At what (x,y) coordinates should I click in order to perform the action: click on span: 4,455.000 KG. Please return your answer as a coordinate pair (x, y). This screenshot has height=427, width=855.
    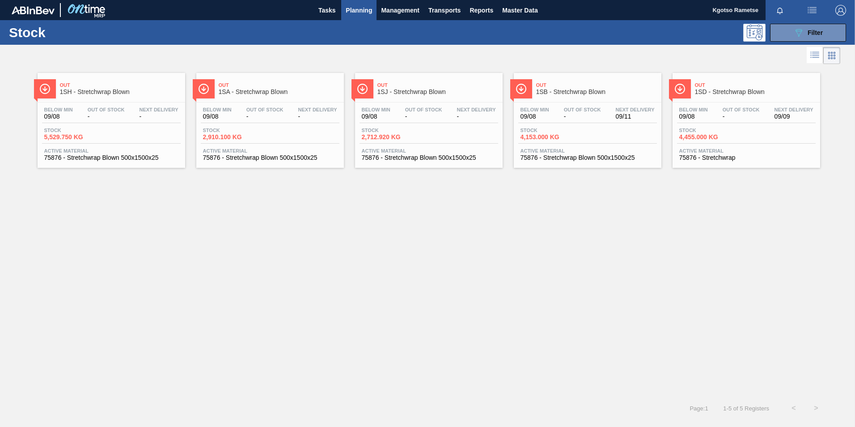
    Looking at the image, I should click on (711, 137).